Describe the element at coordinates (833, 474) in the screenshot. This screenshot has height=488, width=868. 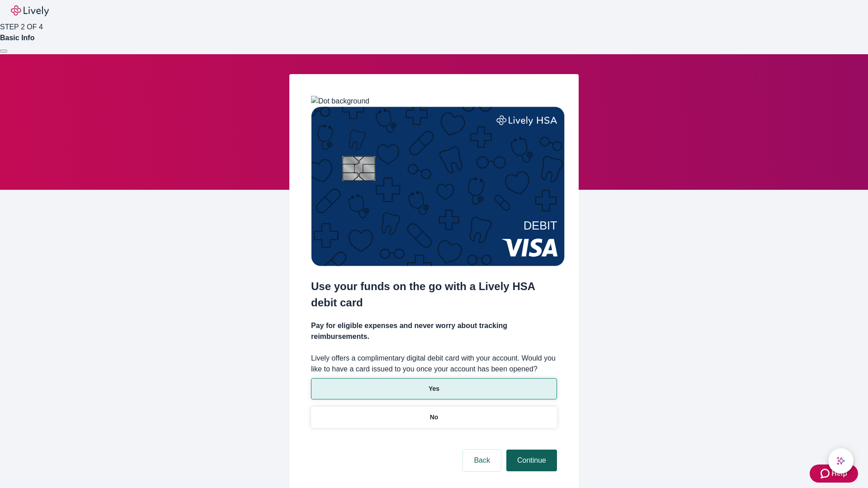
I see `button: Zendesk support iconHelp` at that location.